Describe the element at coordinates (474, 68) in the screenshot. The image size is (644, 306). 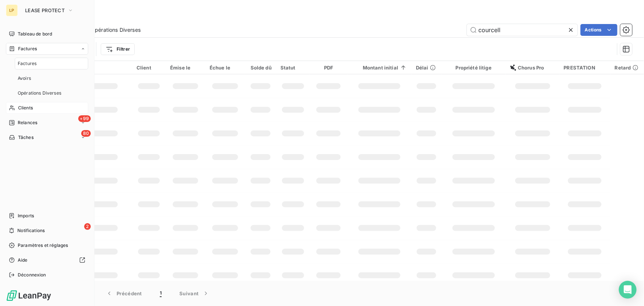
I see `div: Propriété litige` at that location.